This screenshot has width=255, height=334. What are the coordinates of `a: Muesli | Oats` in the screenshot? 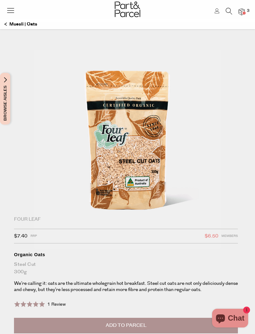 It's located at (21, 24).